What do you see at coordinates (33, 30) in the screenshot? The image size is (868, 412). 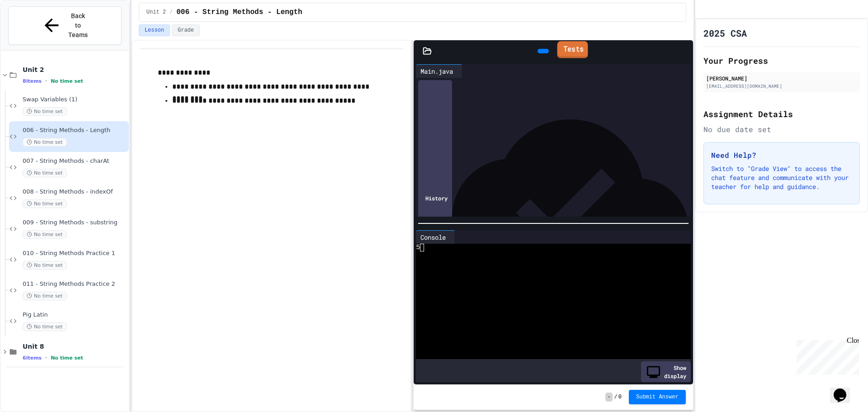 I see `div: Chat with us now!Close` at bounding box center [33, 30].